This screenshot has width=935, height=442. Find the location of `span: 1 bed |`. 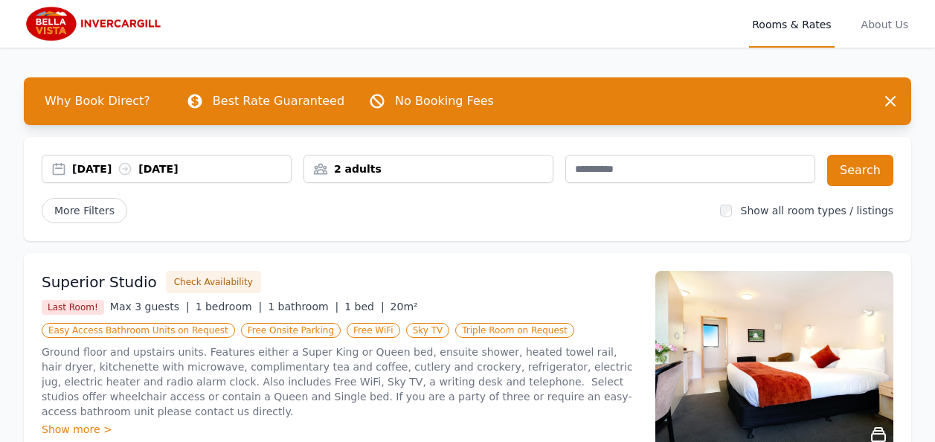

span: 1 bed | is located at coordinates (364, 306).